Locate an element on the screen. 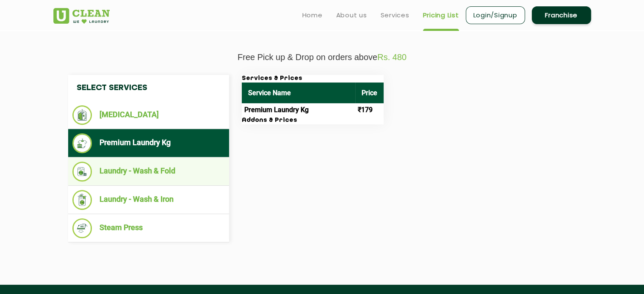 This screenshot has width=644, height=294. img: Premium Laundry Kg is located at coordinates (82, 143).